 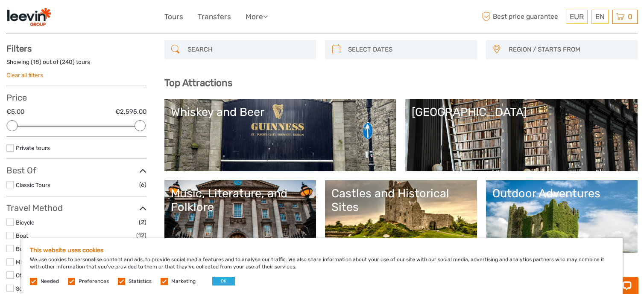 What do you see at coordinates (214, 17) in the screenshot?
I see `a: Transfers` at bounding box center [214, 17].